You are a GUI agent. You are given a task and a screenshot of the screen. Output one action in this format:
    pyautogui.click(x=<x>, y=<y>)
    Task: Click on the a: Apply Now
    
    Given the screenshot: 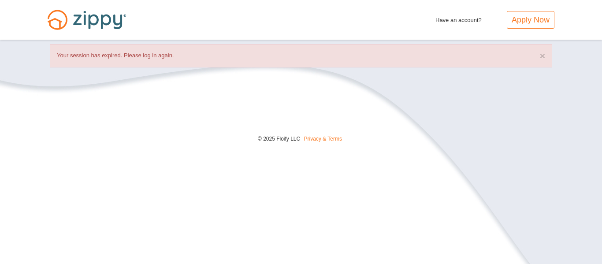 What is the action you would take?
    pyautogui.click(x=531, y=20)
    